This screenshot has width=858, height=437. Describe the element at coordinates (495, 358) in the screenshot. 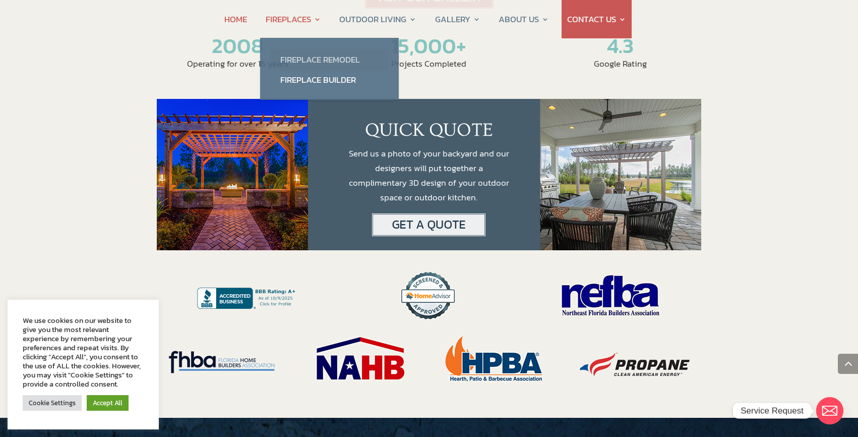

I see `img: badges_HPBA` at that location.